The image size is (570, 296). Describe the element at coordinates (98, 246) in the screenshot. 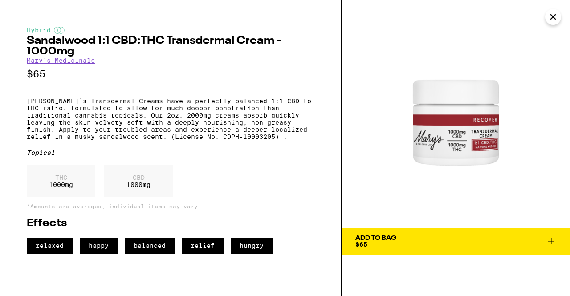

I see `span: happy` at that location.